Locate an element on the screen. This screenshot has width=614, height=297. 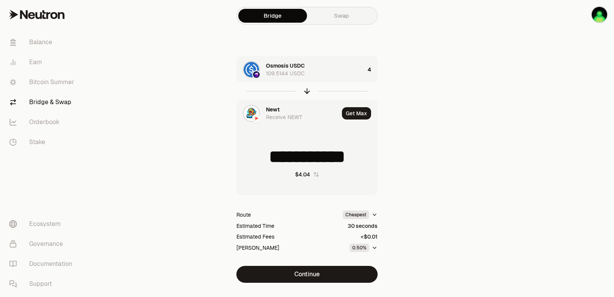
div: Cheapest is located at coordinates (356, 215).